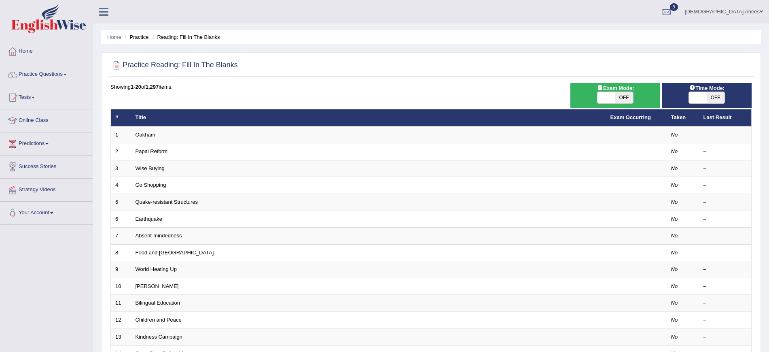 This screenshot has height=352, width=769. What do you see at coordinates (616, 95) in the screenshot?
I see `div: Show exams occurring in exams` at bounding box center [616, 95].